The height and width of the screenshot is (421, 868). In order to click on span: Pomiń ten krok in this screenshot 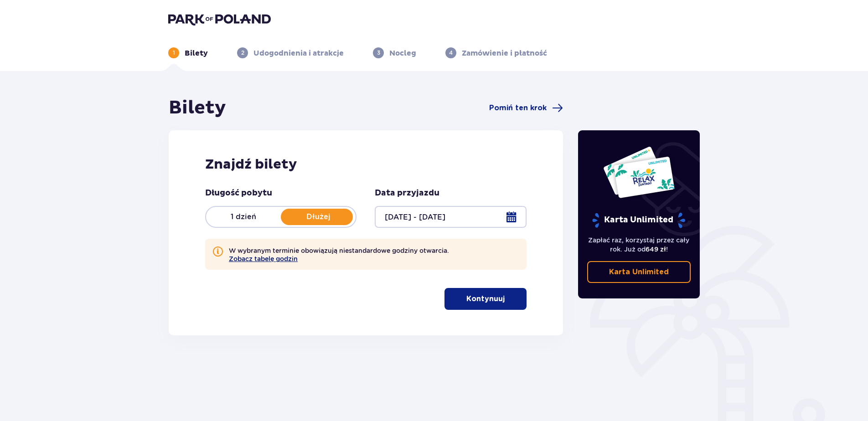, I will do `click(518, 108)`.